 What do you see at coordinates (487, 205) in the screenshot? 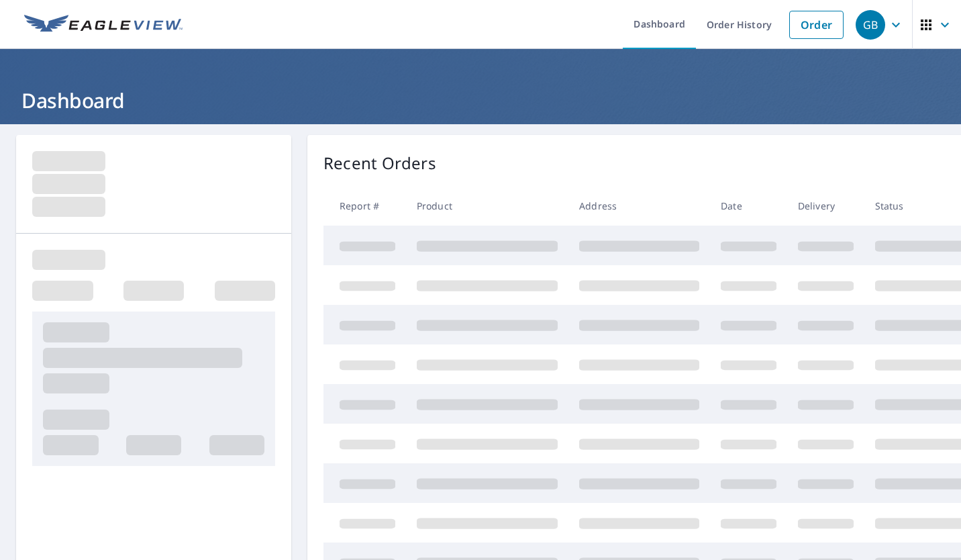
I see `th: Product` at bounding box center [487, 205].